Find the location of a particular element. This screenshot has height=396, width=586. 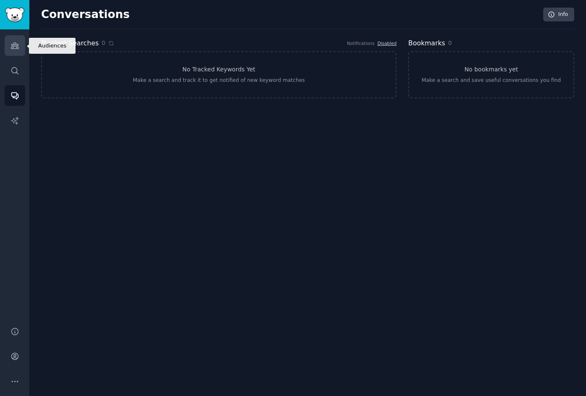

a: No bookmarks yetMake a search and save useful conversations you find is located at coordinates (491, 75).